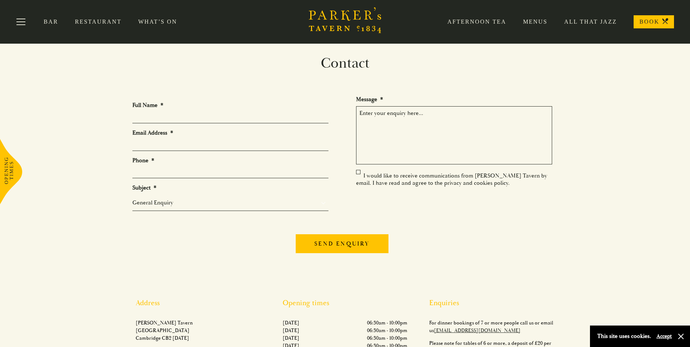 The height and width of the screenshot is (347, 690). I want to click on h2: Opening times, so click(345, 303).